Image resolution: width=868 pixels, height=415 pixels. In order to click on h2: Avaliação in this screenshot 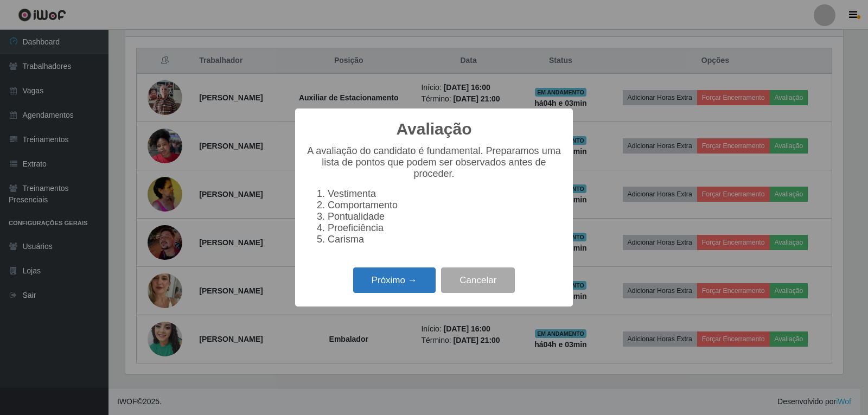, I will do `click(434, 129)`.